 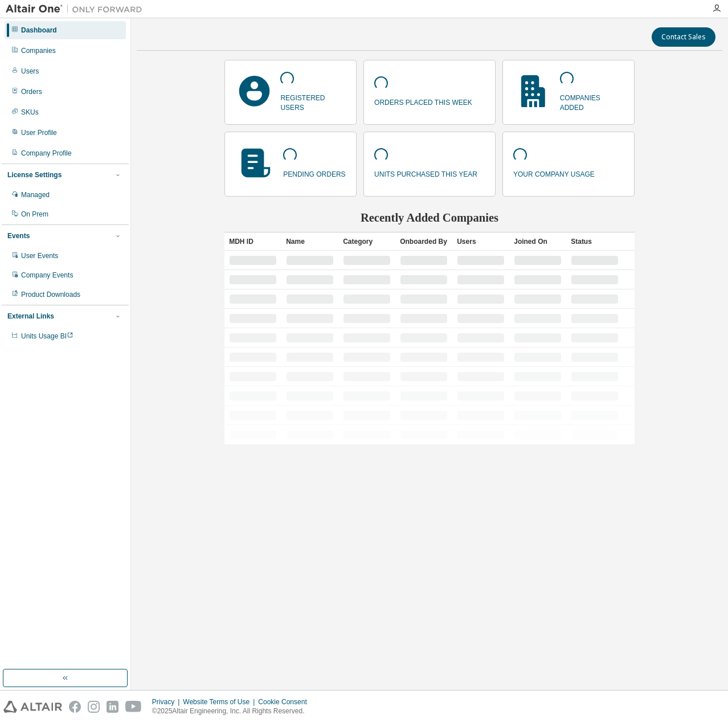 I want to click on img: Altair One, so click(x=77, y=9).